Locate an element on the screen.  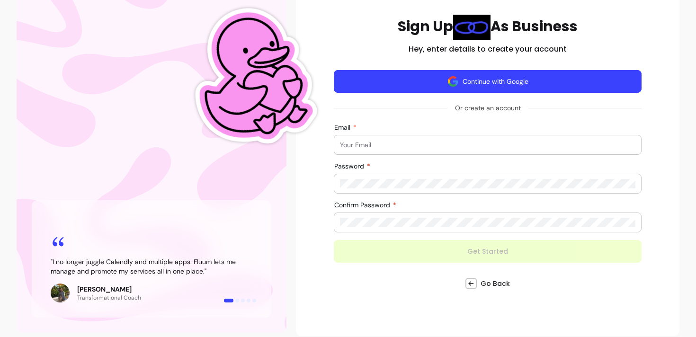
a: Go Back is located at coordinates (487, 283).